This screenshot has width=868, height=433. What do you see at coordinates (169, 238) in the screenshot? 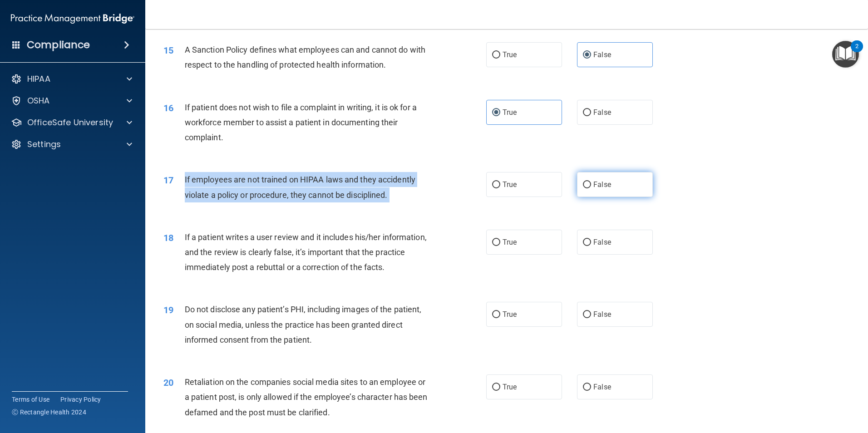
I see `span: 18` at bounding box center [169, 238].